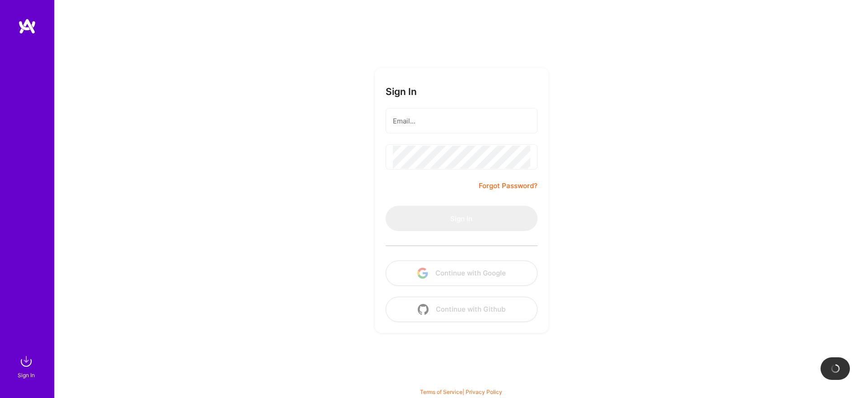  What do you see at coordinates (27, 26) in the screenshot?
I see `img: logo` at bounding box center [27, 26].